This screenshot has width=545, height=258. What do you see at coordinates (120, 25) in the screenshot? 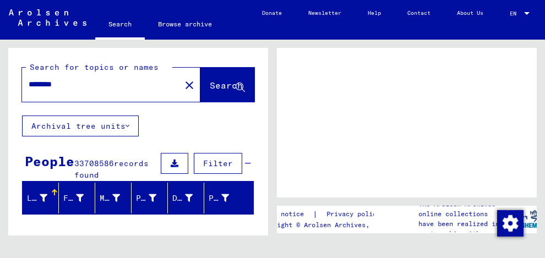
I see `a: Search` at bounding box center [120, 25].